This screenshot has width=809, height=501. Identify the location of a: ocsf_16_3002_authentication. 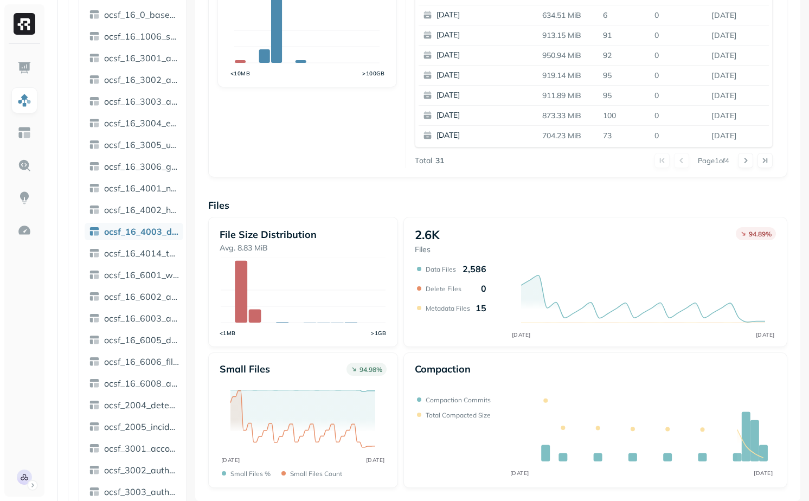
(134, 80).